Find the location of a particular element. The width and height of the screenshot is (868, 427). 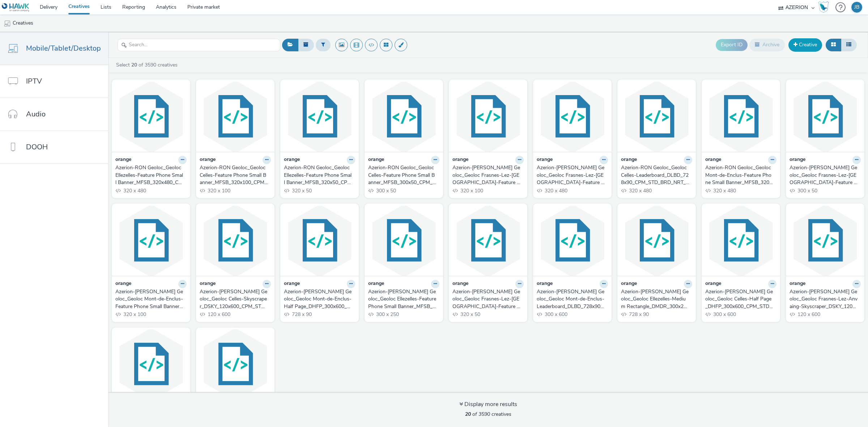

img: Azerion-RON Geoloc_Geoloc Frasnes-Lez-Anvaing-Feature Phone Small Banner_MFSB_320x50_CPM_STD_BRD_... is located at coordinates (487, 240).